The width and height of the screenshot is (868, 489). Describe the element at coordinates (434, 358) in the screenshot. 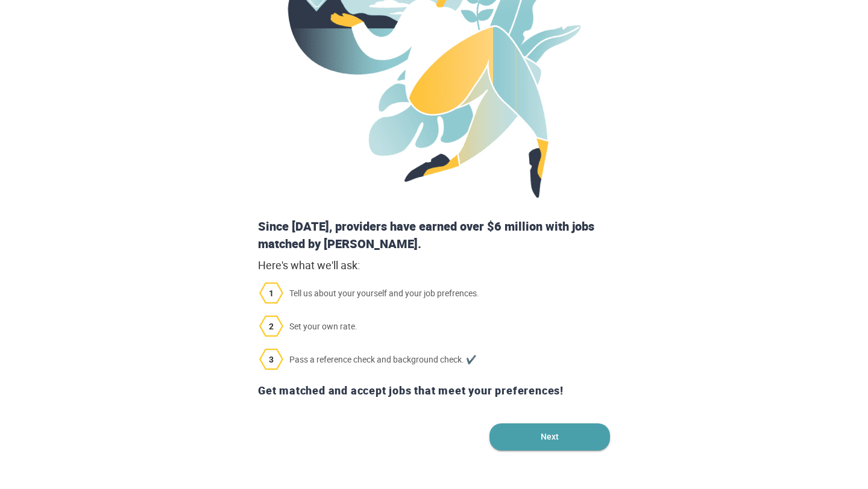

I see `span: Pass a reference check and background check. ✔️` at that location.